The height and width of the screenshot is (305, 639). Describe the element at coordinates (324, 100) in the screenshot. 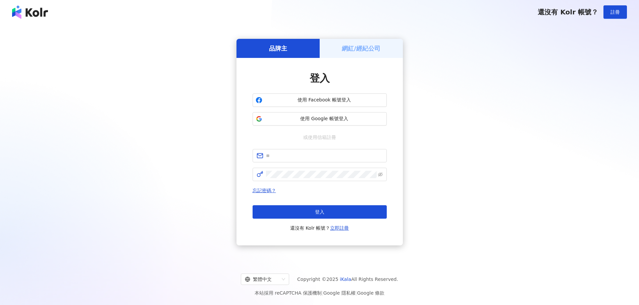

I see `span: 使用 Facebook 帳號登入` at that location.